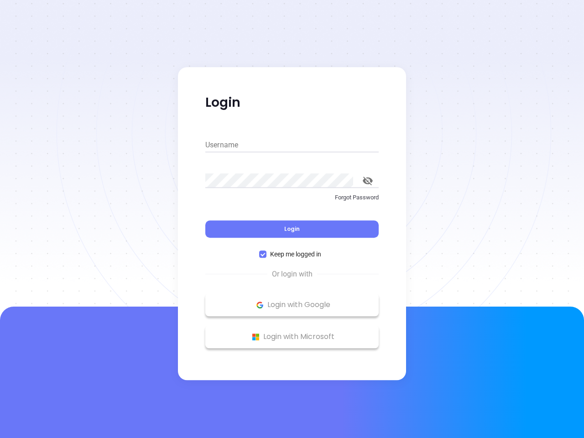 The image size is (584, 438). Describe the element at coordinates (292, 337) in the screenshot. I see `p: Login with Microsoft` at that location.